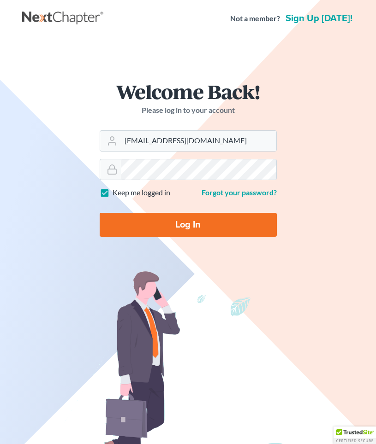  I want to click on label: Keep me logged in, so click(141, 193).